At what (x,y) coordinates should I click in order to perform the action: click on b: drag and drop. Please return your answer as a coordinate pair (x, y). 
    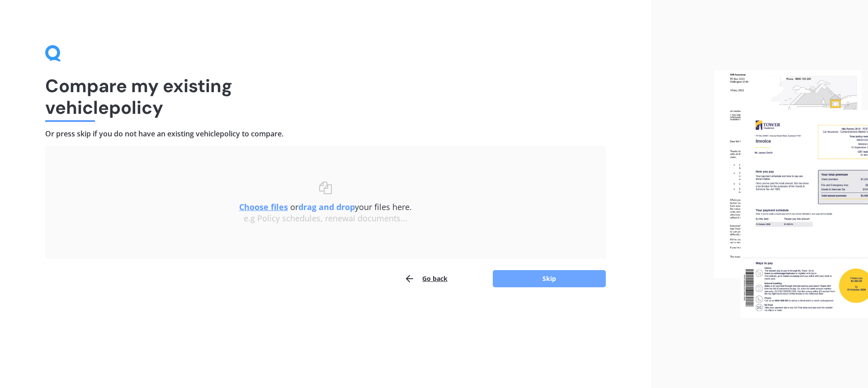
    Looking at the image, I should click on (326, 207).